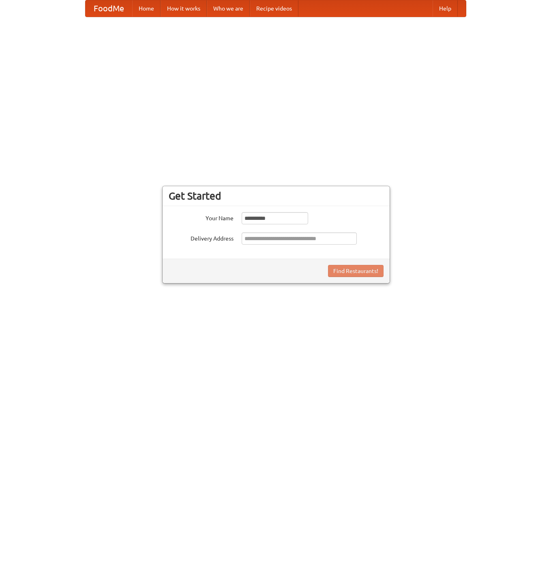  Describe the element at coordinates (184, 9) in the screenshot. I see `a: How it works` at that location.